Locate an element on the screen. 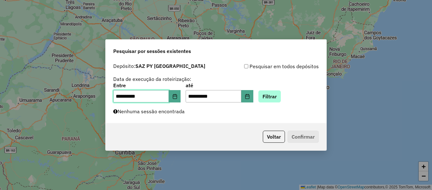  label: Depósito: is located at coordinates (159, 66).